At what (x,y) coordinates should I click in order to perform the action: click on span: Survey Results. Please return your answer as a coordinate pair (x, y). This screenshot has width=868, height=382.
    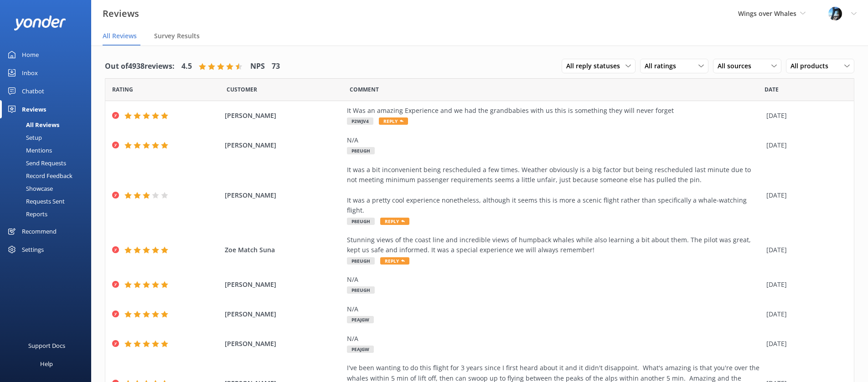
    Looking at the image, I should click on (176, 36).